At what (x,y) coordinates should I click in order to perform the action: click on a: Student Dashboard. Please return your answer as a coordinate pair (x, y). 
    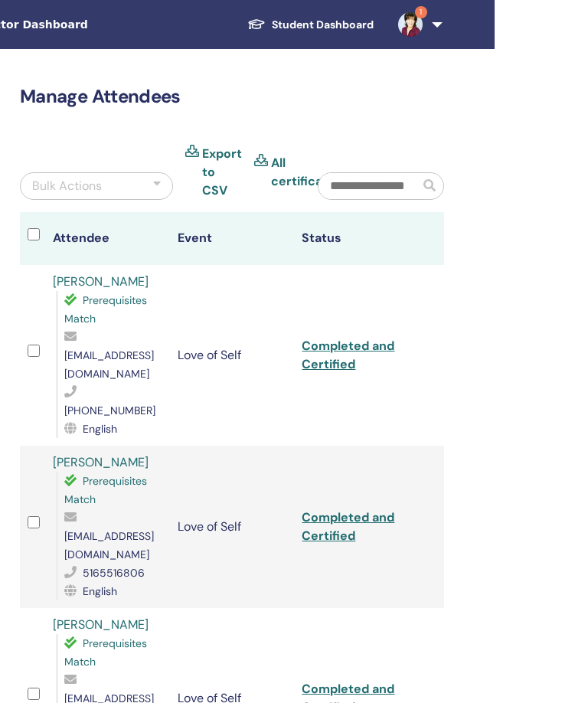
    Looking at the image, I should click on (310, 25).